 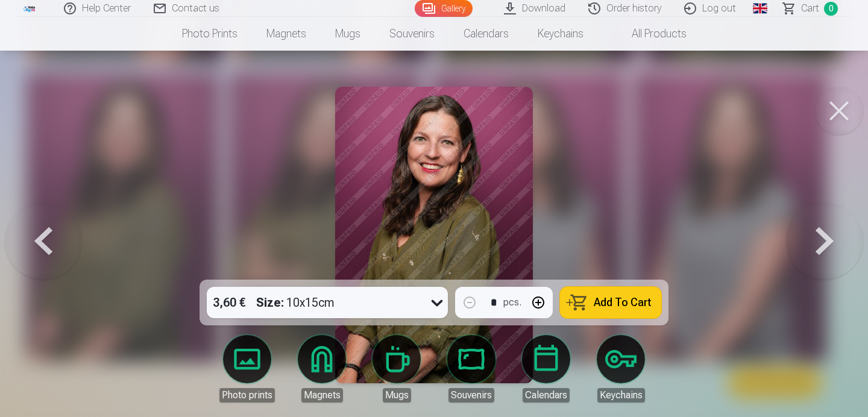 I want to click on a: Calendars, so click(x=486, y=34).